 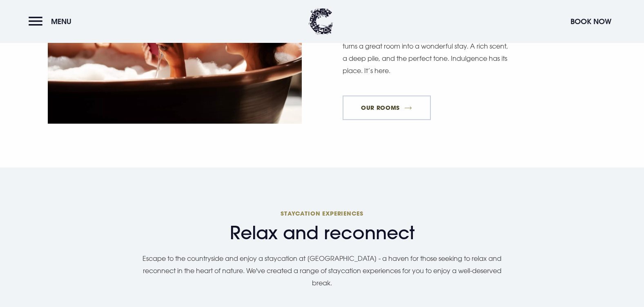 I want to click on p: The fine finish, the delicate touch, the added extra. It turns a great room into a wonderful stay..., so click(x=426, y=52).